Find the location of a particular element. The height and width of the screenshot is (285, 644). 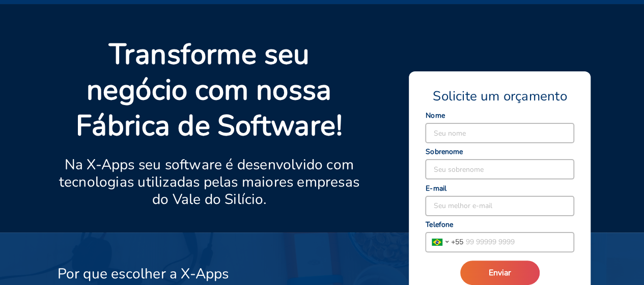

input: Seu sobrenome is located at coordinates (500, 169).